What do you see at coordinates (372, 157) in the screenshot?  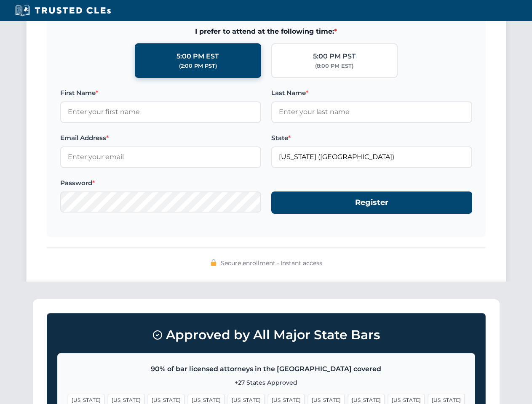 I see `input: Florida (FL)` at bounding box center [372, 157].